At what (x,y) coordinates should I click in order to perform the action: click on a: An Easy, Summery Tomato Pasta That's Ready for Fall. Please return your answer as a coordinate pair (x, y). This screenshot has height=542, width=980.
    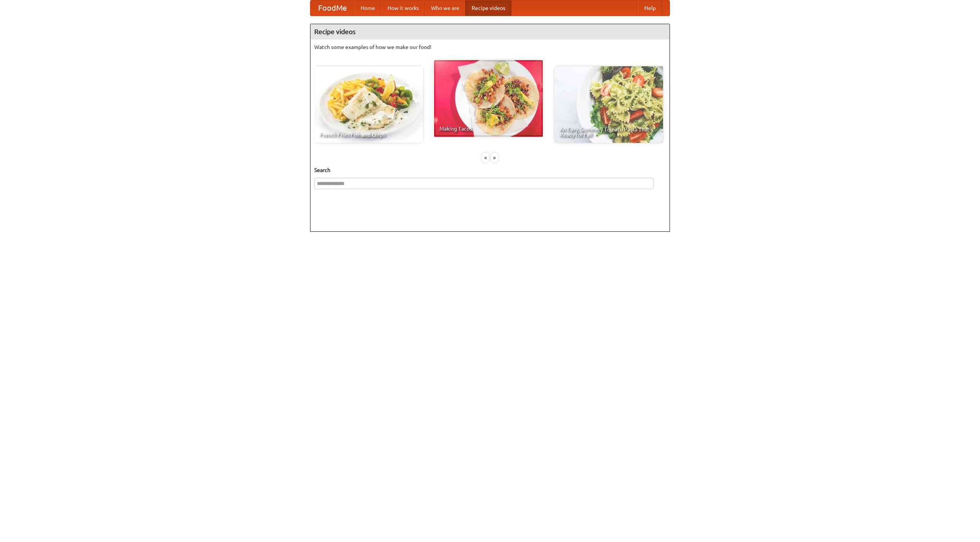
    Looking at the image, I should click on (609, 105).